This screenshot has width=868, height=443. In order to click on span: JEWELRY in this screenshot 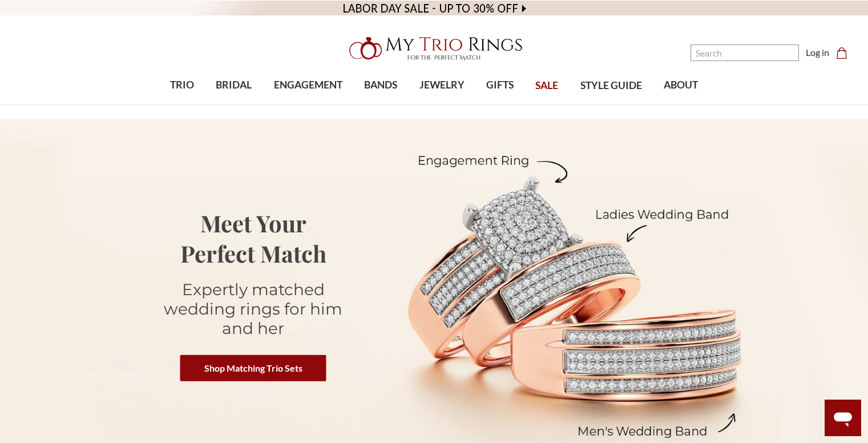, I will do `click(442, 85)`.